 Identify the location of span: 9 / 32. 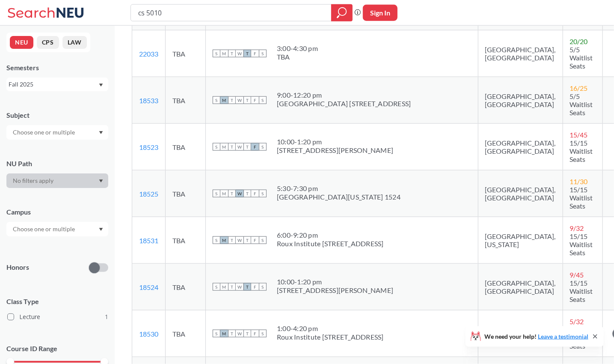
(576, 227).